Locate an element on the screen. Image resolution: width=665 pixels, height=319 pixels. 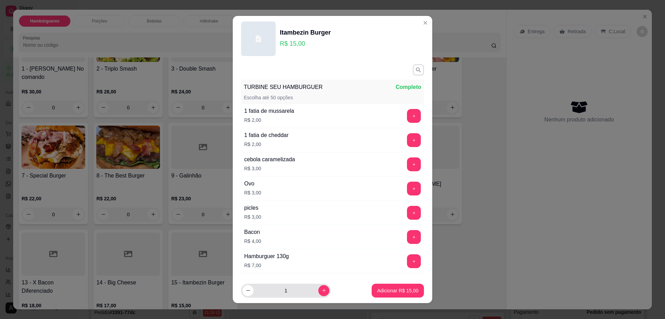
p: R$ 4,00 is located at coordinates (253, 241).